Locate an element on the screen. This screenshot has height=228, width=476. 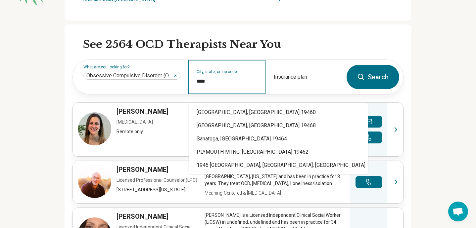
h2: See 2564 OCD Therapists Near You is located at coordinates (243, 45).